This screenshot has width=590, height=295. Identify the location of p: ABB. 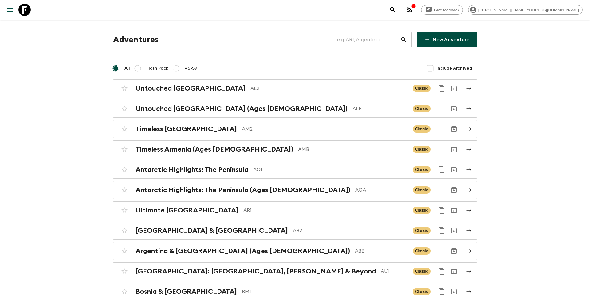
(382, 251).